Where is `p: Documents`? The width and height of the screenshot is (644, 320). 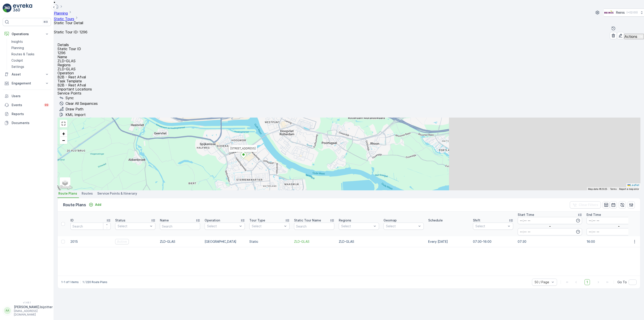
p: Documents is located at coordinates (31, 123).